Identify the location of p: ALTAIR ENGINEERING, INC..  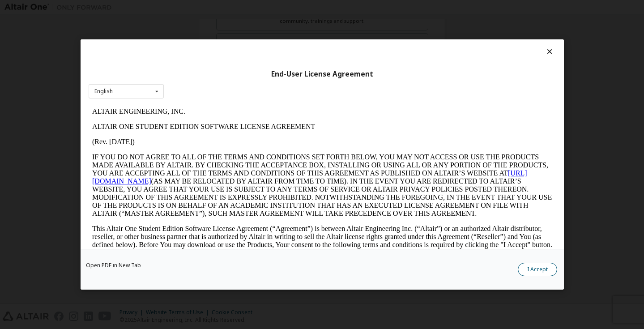
(234, 8).